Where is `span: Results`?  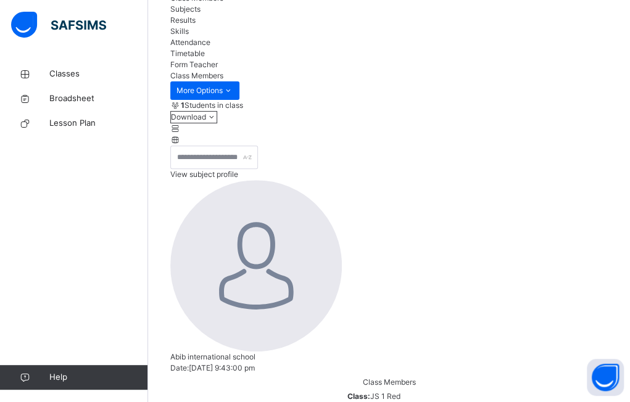 span: Results is located at coordinates (183, 20).